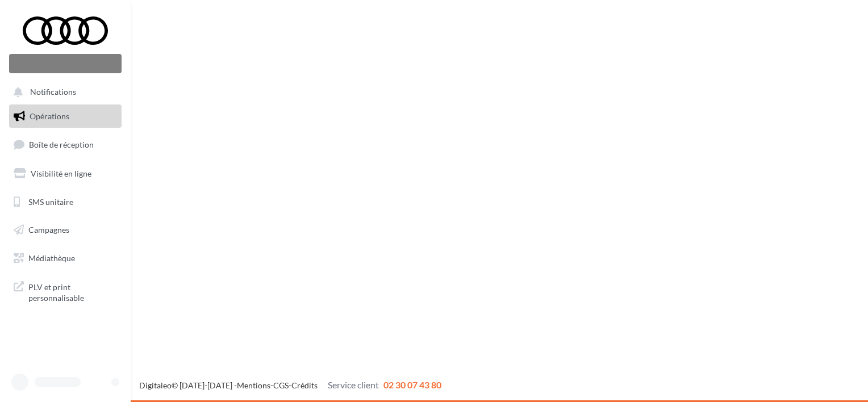 The image size is (868, 402). Describe the element at coordinates (66, 64) in the screenshot. I see `div: Nouvelle campagne` at that location.